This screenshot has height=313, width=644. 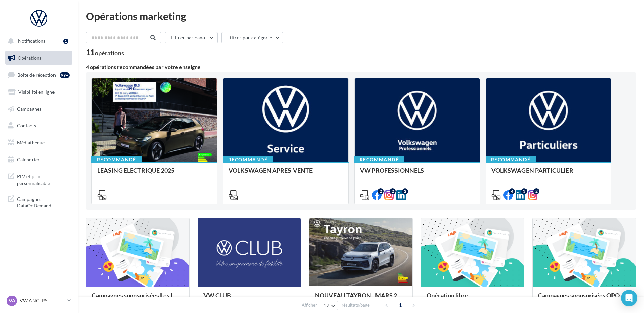 I want to click on a: Médiathèque, so click(x=39, y=143).